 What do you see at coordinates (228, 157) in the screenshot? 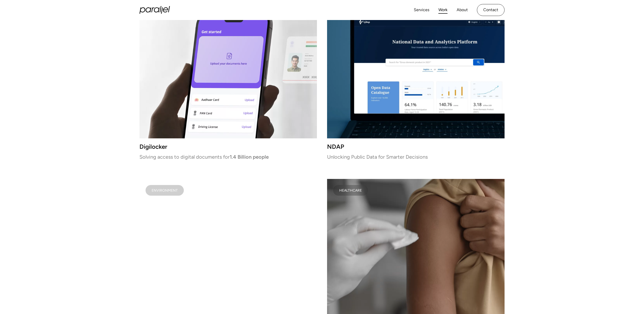
I see `p: Solving access to digital documents for` at bounding box center [228, 157].